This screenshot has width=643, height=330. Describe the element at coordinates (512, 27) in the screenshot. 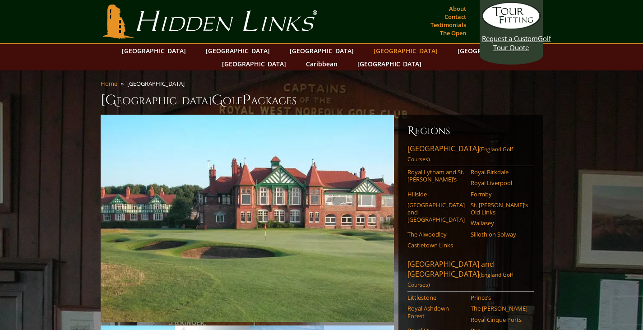

I see `a: Request a CustomGolf Tour Quote` at that location.